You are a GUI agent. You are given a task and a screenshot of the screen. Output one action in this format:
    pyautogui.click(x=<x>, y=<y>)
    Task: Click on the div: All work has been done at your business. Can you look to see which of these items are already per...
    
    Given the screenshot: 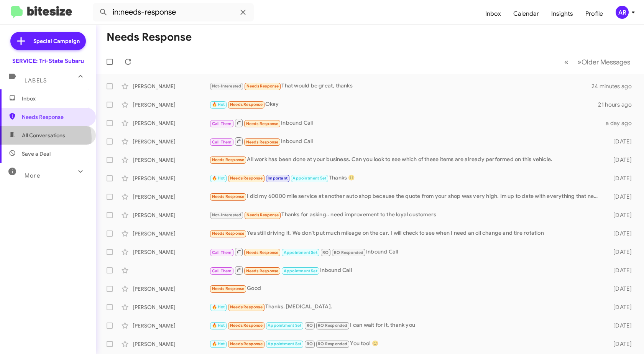 What is the action you would take?
    pyautogui.click(x=406, y=160)
    